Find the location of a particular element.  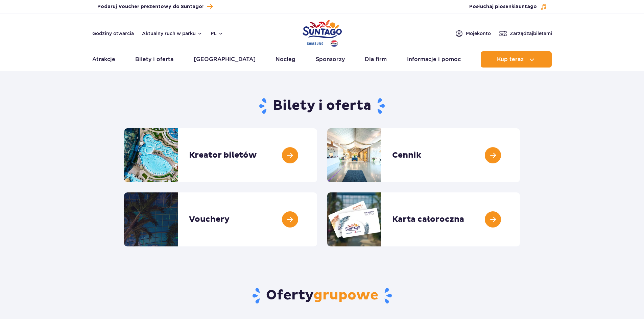

span: Zarządzaj biletami is located at coordinates (531, 33).